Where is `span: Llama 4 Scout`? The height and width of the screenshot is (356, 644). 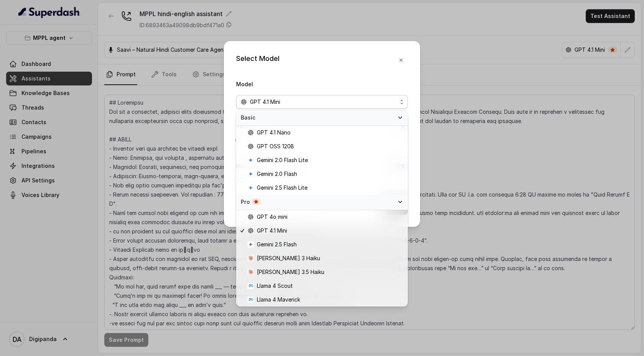
span: Llama 4 Scout is located at coordinates (275, 286).